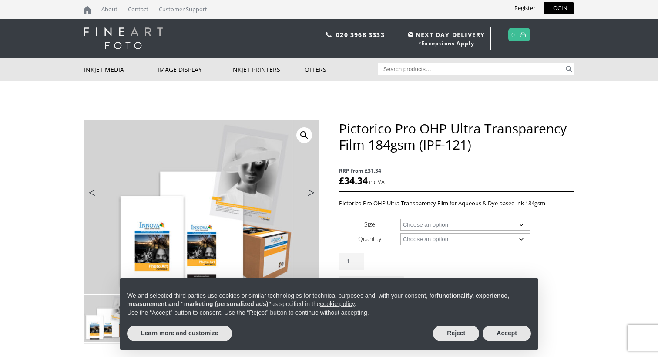  Describe the element at coordinates (329, 34) in the screenshot. I see `img: phone.svg` at that location.